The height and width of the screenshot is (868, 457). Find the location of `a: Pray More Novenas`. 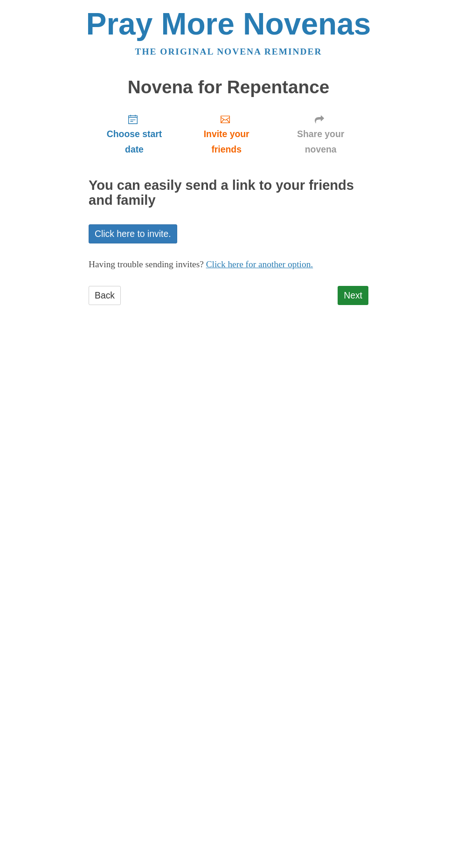

a: Pray More Novenas is located at coordinates (228, 24).